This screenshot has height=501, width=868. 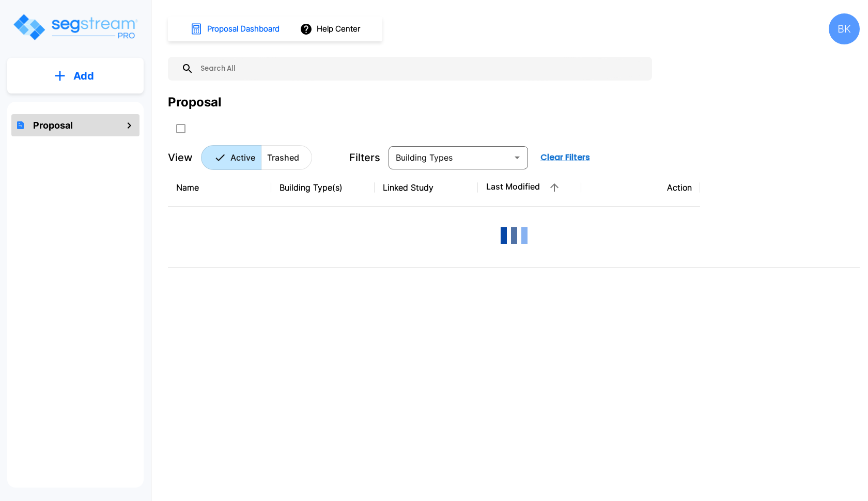 I want to click on button: Help Center, so click(x=331, y=29).